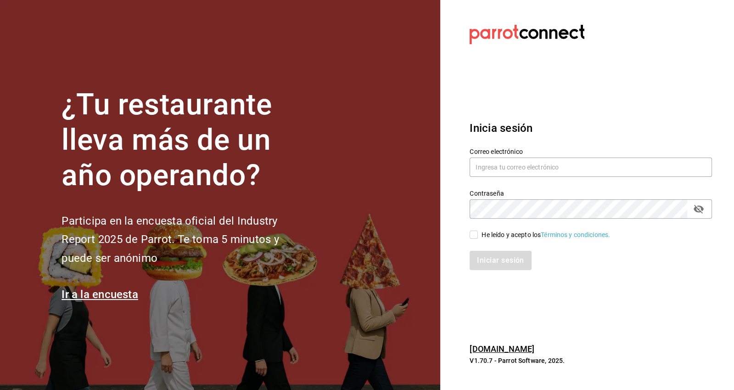  Describe the element at coordinates (185, 140) in the screenshot. I see `h1: ¿Tu restaurante lleva más de un año operando?` at that location.